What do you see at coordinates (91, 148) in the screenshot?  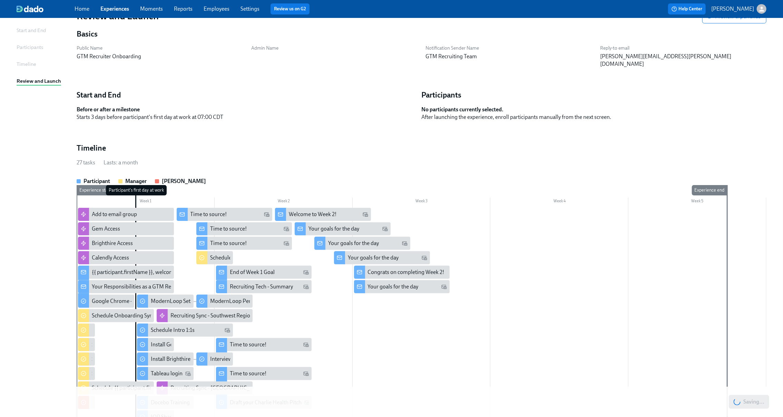 I see `button: Timeline` at bounding box center [91, 148].